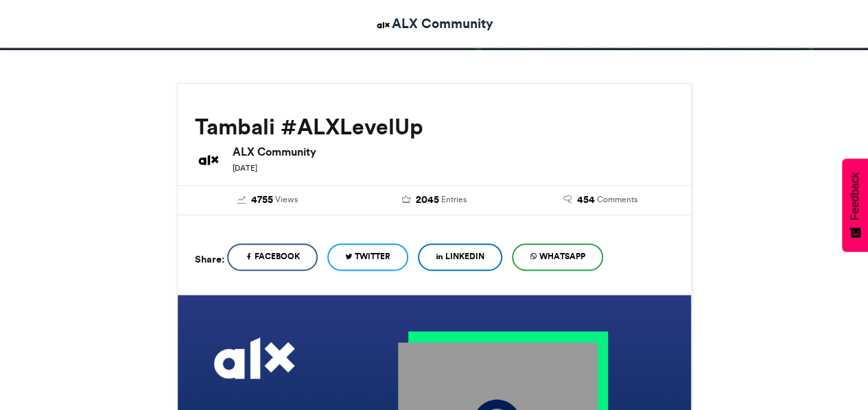 This screenshot has height=410, width=868. Describe the element at coordinates (277, 257) in the screenshot. I see `span: Facebook` at that location.